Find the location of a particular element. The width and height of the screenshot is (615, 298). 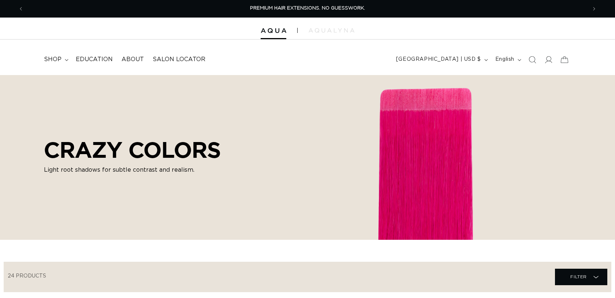

span: 24 products is located at coordinates (27, 276).